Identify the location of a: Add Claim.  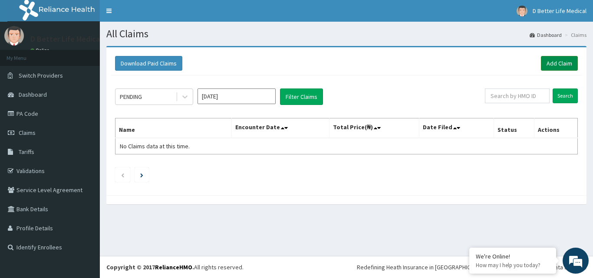
(559, 63).